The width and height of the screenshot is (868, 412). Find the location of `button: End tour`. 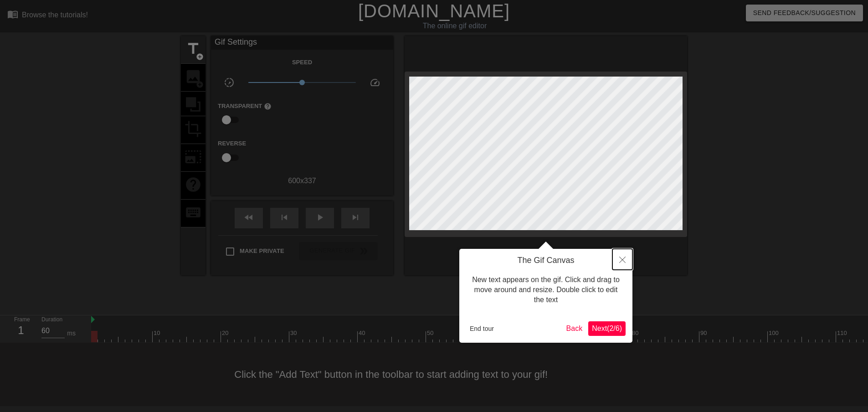

button: End tour is located at coordinates (482, 329).